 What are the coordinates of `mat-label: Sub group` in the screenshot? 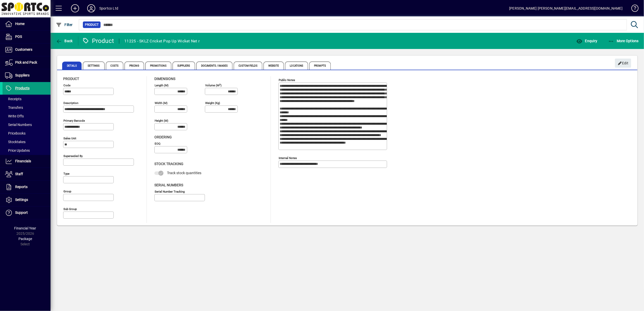 It's located at (70, 209).